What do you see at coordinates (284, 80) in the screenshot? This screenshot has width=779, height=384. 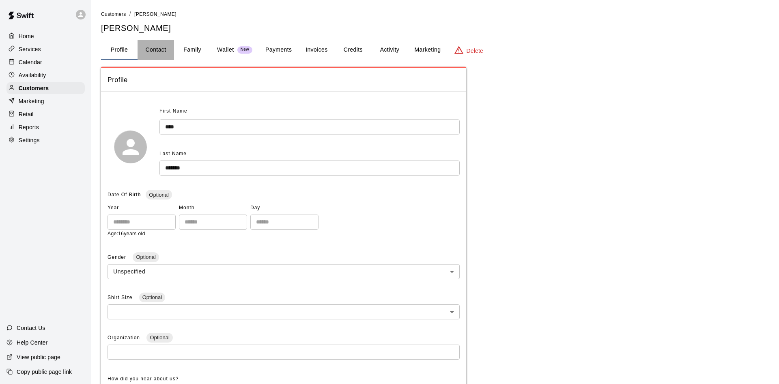 I see `span: Profile` at bounding box center [284, 80].